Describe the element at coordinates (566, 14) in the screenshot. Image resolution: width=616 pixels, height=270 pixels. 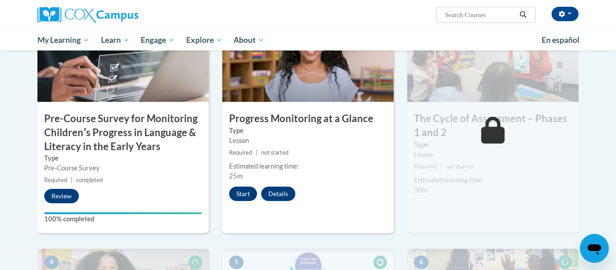
I see `button: Account Settings` at that location.